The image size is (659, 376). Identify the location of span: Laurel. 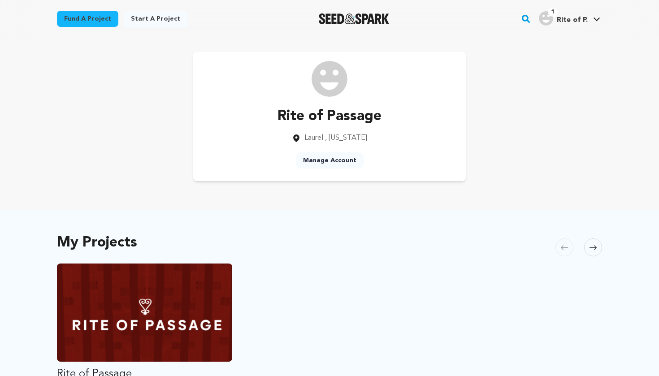
(314, 138).